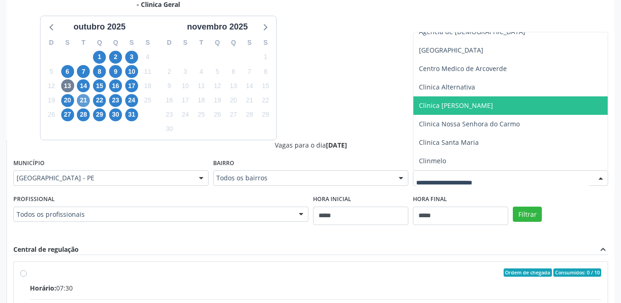  What do you see at coordinates (447, 87) in the screenshot?
I see `span: Clinica Alternativa` at bounding box center [447, 87].